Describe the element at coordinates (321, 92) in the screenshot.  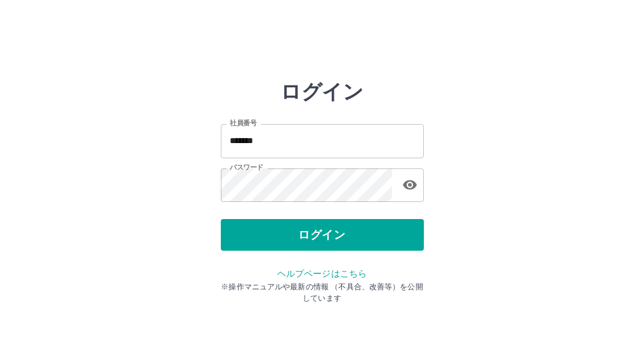
I see `h2: ログイン` at that location.